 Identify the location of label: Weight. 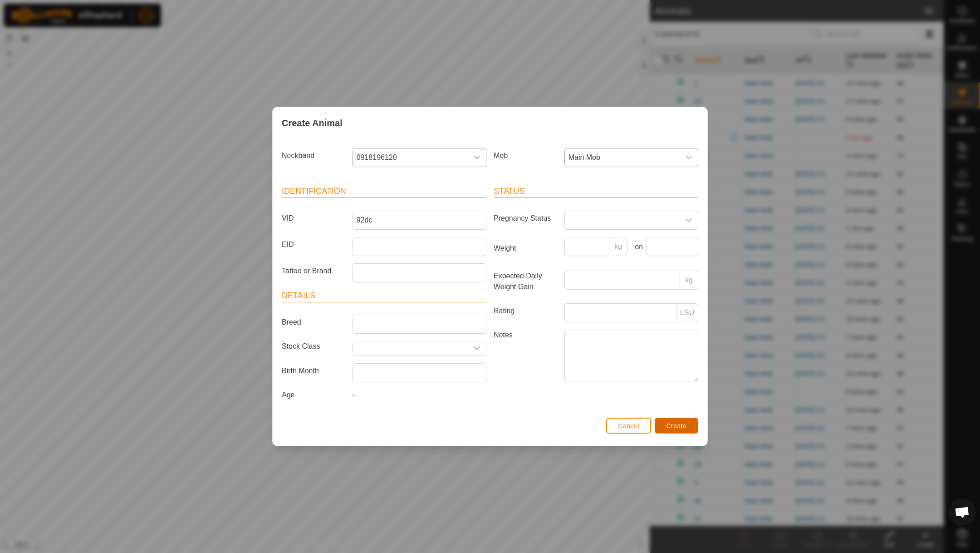
(525, 249).